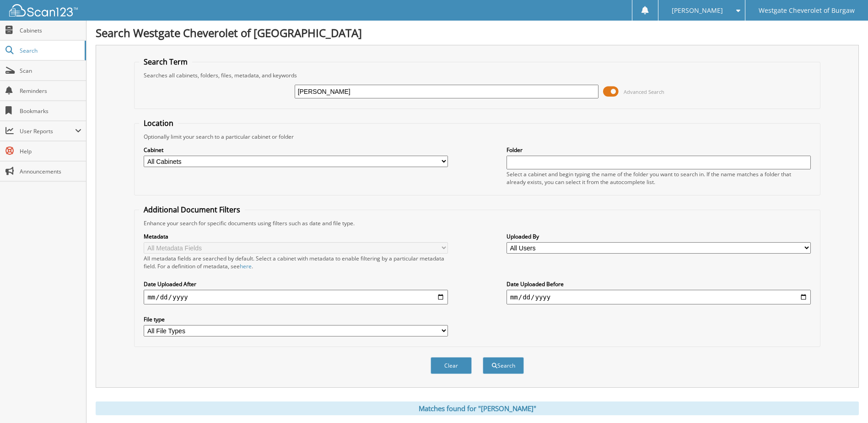 The image size is (868, 423). What do you see at coordinates (477, 223) in the screenshot?
I see `div: Enhance your search for specific documents using filters such as date and file type.` at bounding box center [477, 223].